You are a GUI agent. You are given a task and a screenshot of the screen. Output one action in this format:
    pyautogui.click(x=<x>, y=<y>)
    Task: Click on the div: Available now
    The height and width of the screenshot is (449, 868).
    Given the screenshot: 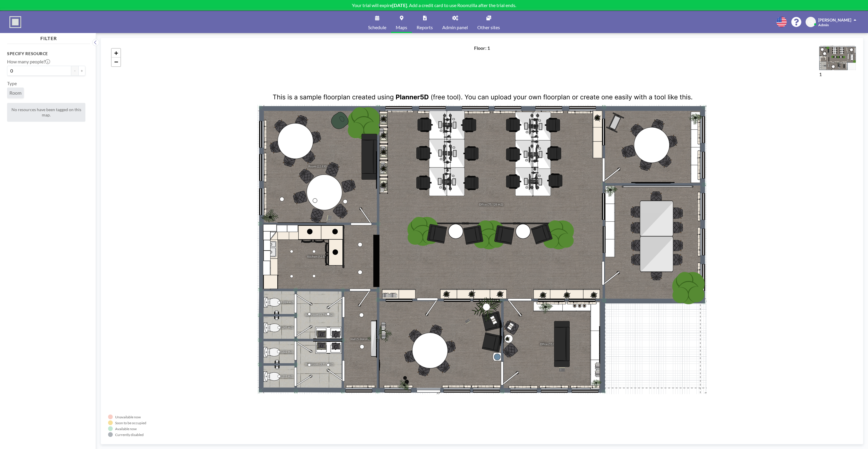 What is the action you would take?
    pyautogui.click(x=126, y=428)
    